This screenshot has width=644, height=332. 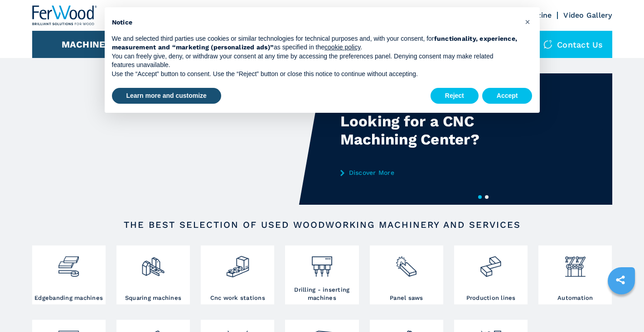 I want to click on button: 2, so click(x=486, y=198).